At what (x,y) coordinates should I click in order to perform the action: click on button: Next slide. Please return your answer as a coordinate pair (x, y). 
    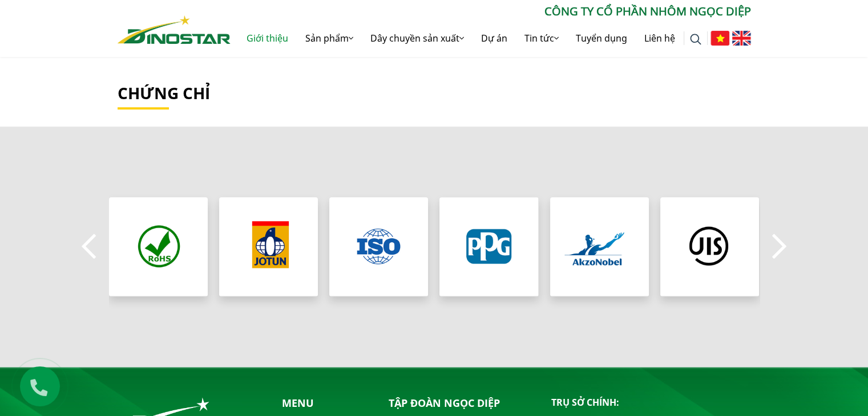
    Looking at the image, I should click on (779, 247).